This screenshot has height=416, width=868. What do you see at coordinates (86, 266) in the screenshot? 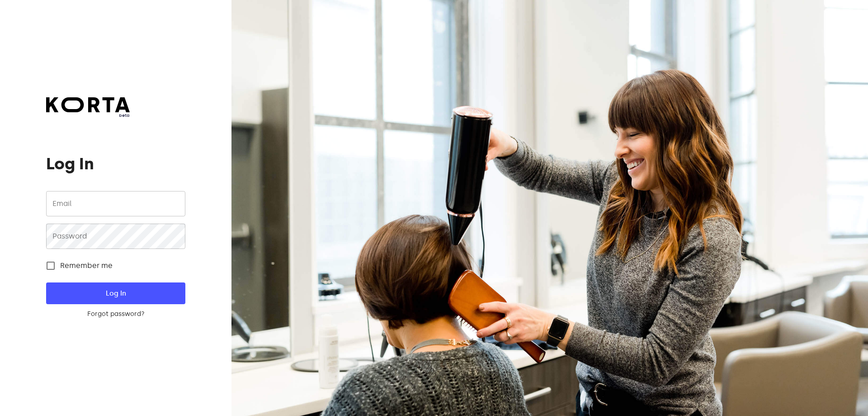
I see `span: Remember me` at bounding box center [86, 266].